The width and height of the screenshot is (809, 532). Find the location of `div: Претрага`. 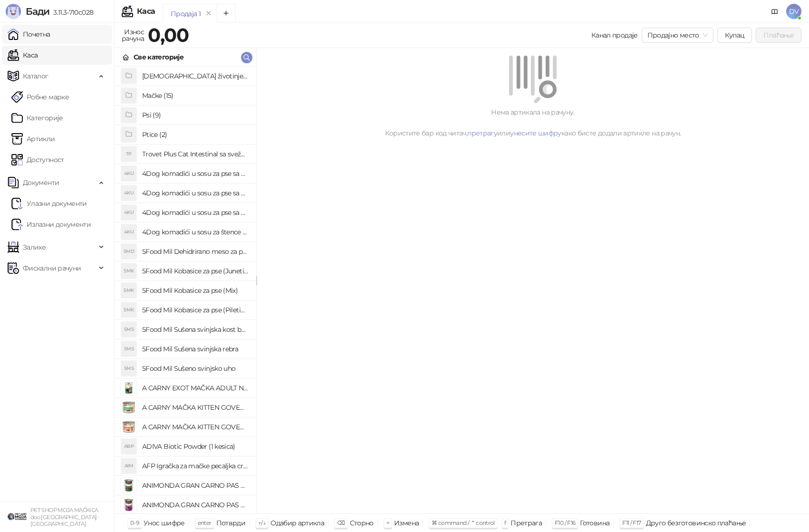

div: Претрага is located at coordinates (526, 523).